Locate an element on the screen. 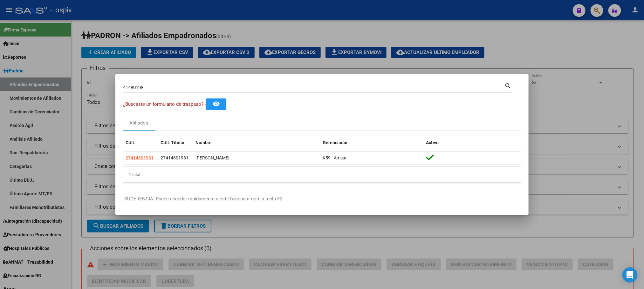 The height and width of the screenshot is (289, 644). span: ¿Buscaste un formulario de traspaso? - is located at coordinates (164, 104).